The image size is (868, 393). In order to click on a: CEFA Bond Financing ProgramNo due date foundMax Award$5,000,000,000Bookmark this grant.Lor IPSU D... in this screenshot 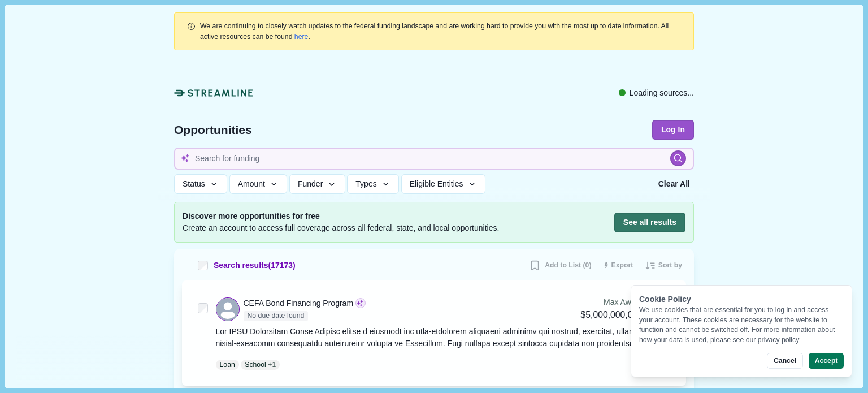, I will do `click(443, 333)`.